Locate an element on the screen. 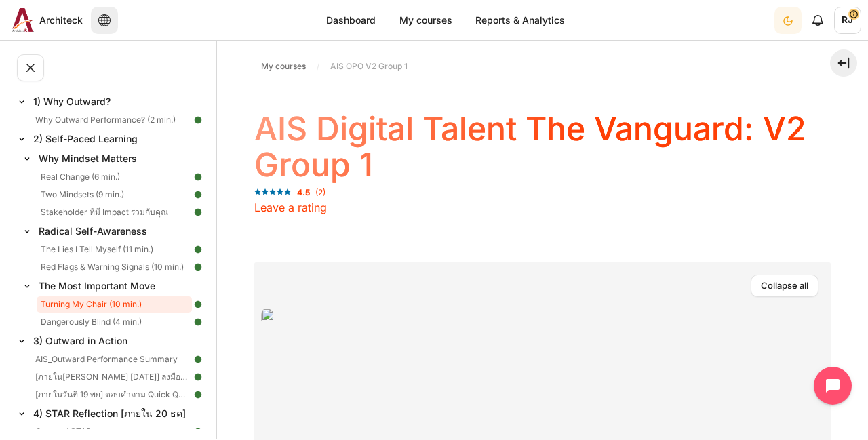 This screenshot has height=440, width=868. button: Light Mode Dark Mode is located at coordinates (788, 21).